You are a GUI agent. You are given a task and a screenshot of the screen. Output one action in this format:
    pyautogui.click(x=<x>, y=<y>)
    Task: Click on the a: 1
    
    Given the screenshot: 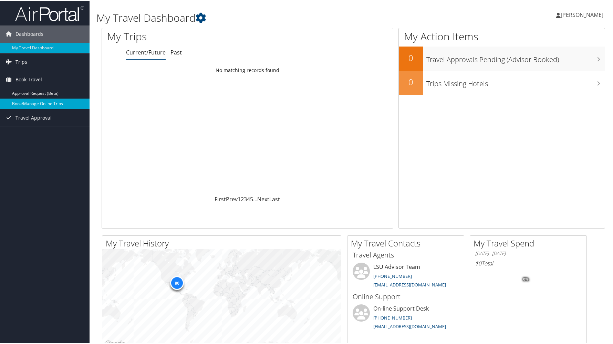 What is the action you would take?
    pyautogui.click(x=239, y=198)
    